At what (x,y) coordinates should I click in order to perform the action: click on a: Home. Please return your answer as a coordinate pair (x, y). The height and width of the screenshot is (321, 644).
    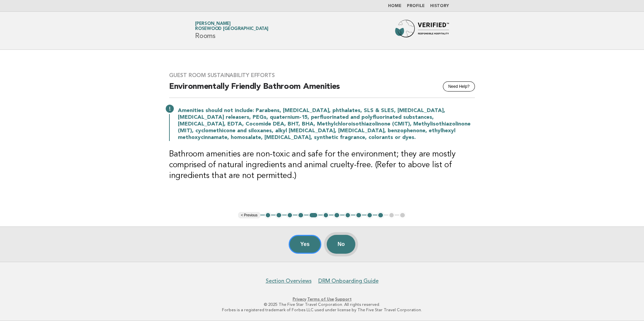
    Looking at the image, I should click on (395, 6).